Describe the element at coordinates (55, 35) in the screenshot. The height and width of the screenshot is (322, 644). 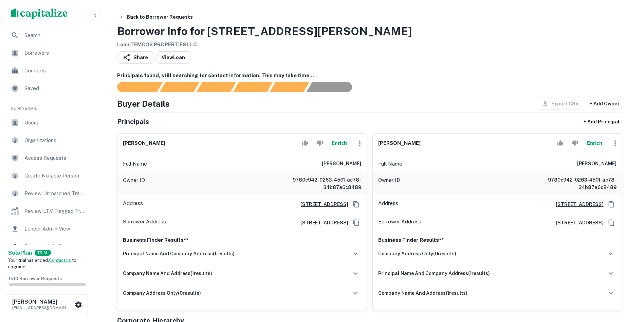
I see `span: Search` at that location.